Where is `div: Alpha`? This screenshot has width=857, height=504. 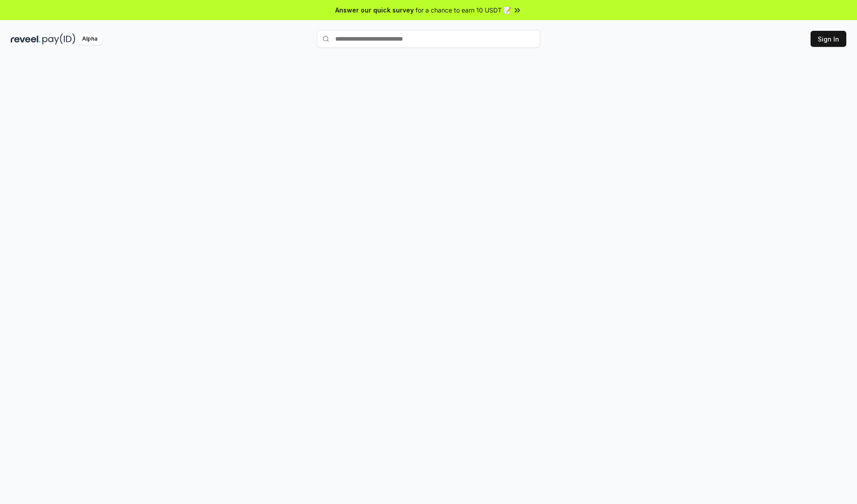
div: Alpha is located at coordinates (89, 39).